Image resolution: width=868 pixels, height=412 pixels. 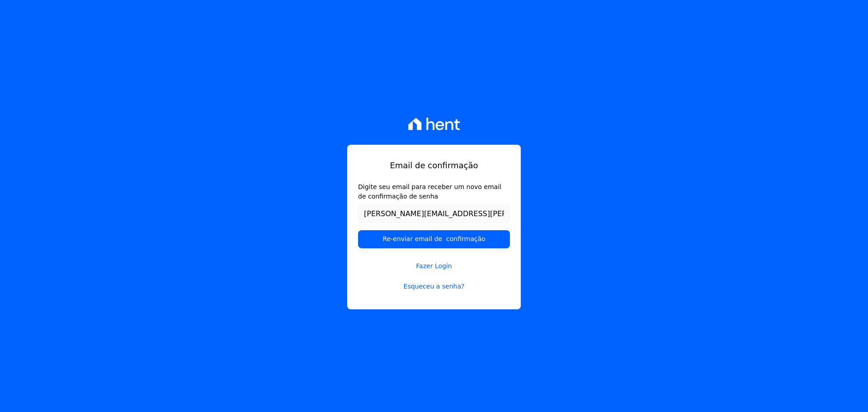 What do you see at coordinates (434, 192) in the screenshot?
I see `label: Digite seu email para receber um novo email de confirmação de senha` at bounding box center [434, 192].